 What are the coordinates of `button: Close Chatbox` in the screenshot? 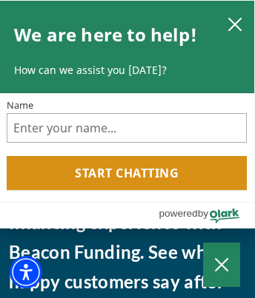 It's located at (221, 265).